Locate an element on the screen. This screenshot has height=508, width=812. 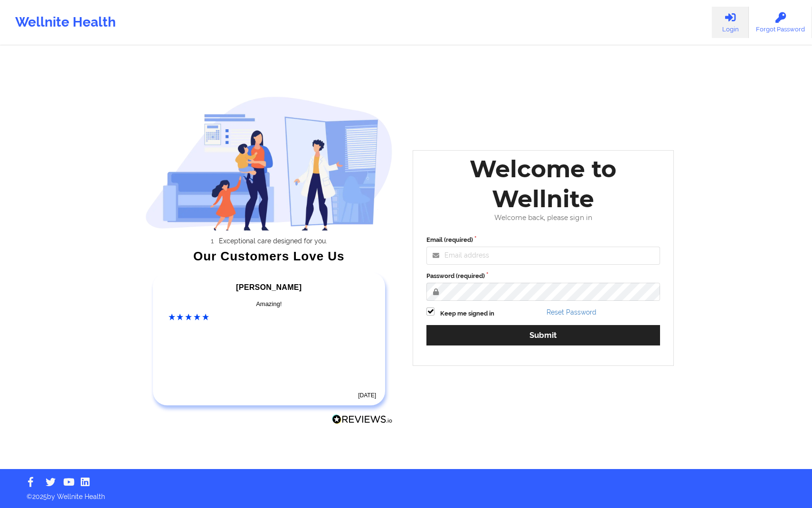
div: Welcome to Wellnite is located at coordinates (543, 184).